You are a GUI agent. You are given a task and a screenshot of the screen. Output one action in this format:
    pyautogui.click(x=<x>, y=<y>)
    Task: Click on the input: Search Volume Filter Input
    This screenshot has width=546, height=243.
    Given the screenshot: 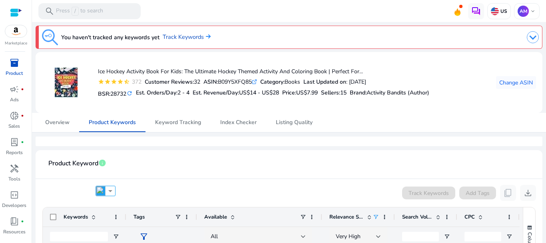 What is the action you would take?
    pyautogui.click(x=420, y=236)
    